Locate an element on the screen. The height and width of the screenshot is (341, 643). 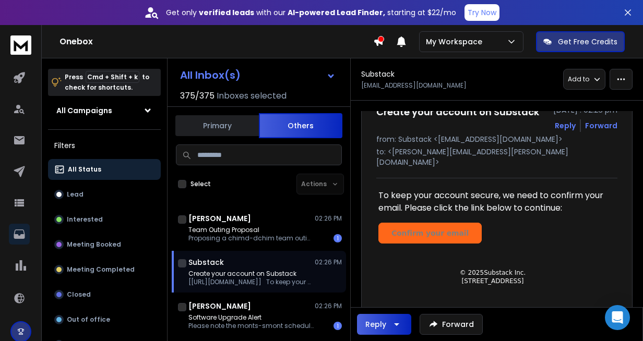
button: Get Free Credits is located at coordinates (580, 42).